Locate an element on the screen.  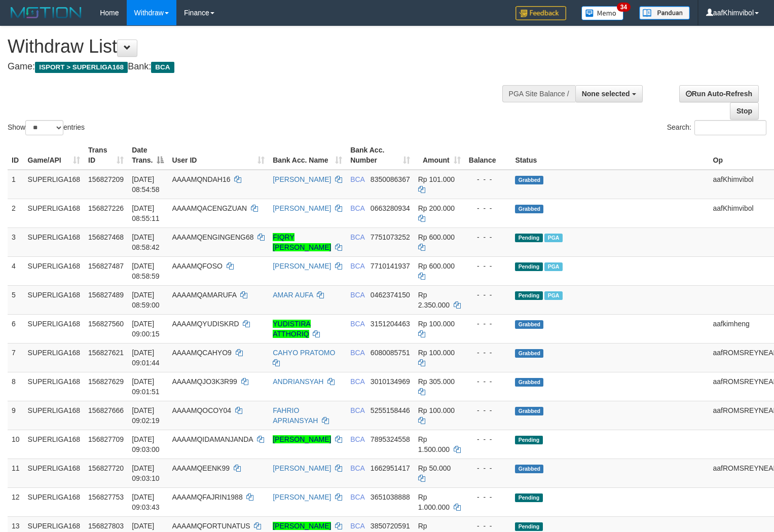
th: Bank Acc. Number: activate to sort column ascending is located at coordinates (380, 155).